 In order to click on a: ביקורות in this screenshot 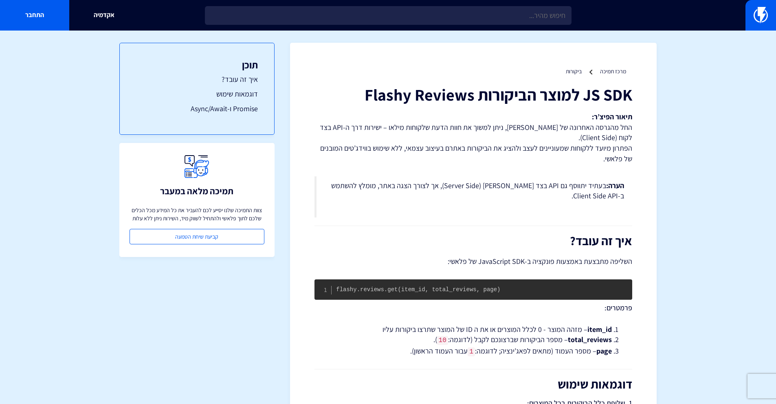, I will do `click(573, 71)`.